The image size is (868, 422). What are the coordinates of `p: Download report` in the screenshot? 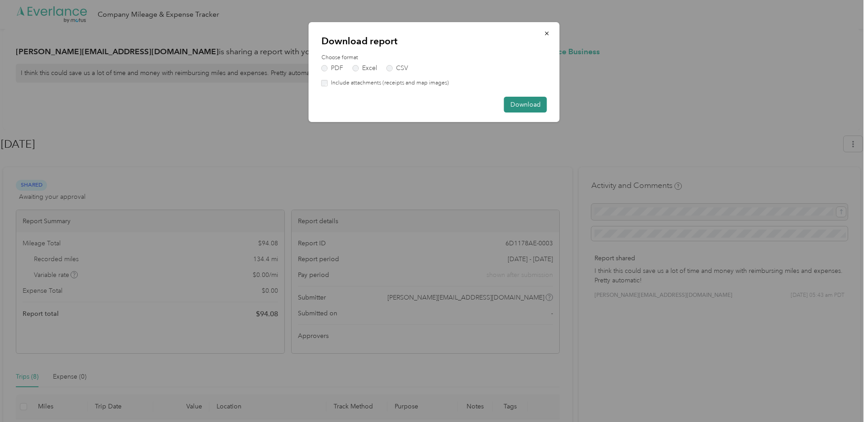 It's located at (434, 41).